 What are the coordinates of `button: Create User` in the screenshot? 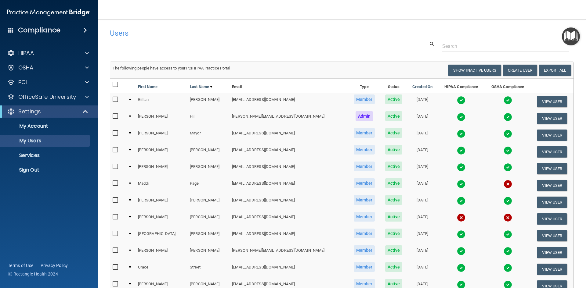 It's located at (520, 70).